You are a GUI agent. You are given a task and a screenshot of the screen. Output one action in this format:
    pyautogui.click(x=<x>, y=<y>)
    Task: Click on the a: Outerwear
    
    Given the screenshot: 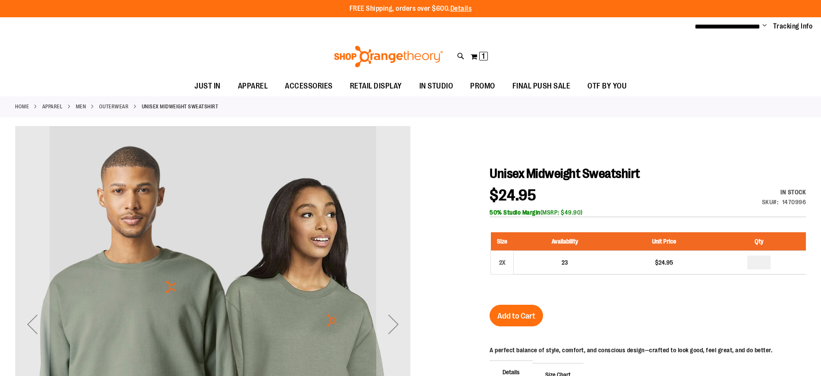 What is the action you would take?
    pyautogui.click(x=114, y=106)
    